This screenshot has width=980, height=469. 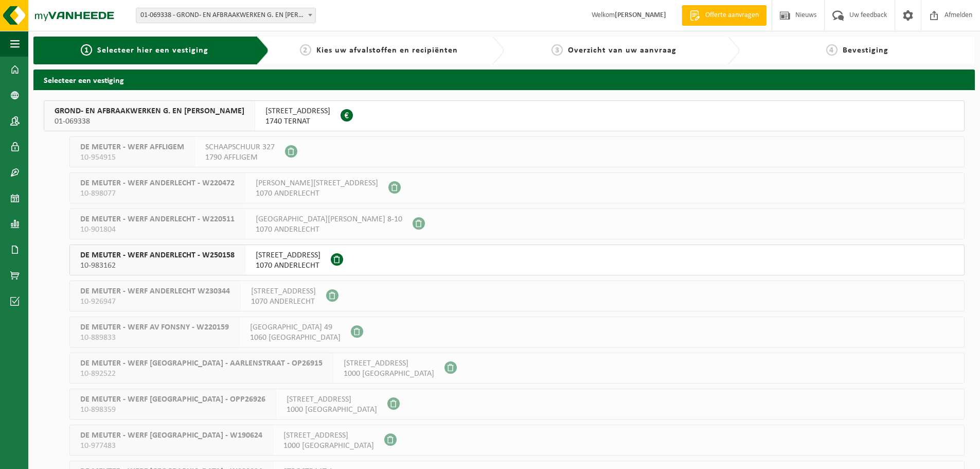 I want to click on span: 10-898077, so click(x=157, y=193).